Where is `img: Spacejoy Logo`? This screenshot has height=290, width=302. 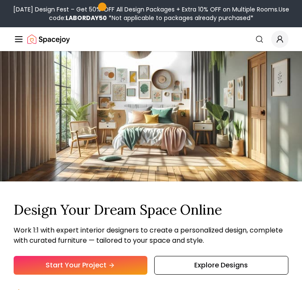 img: Spacejoy Logo is located at coordinates (49, 39).